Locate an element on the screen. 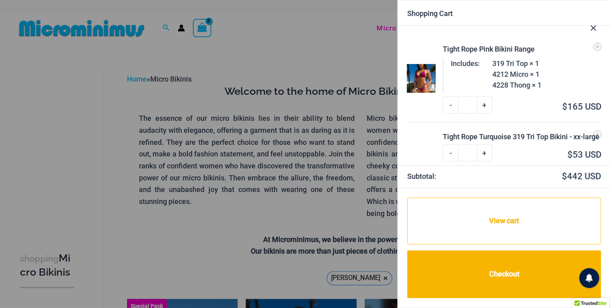  bdi: 442 USD is located at coordinates (581, 176).